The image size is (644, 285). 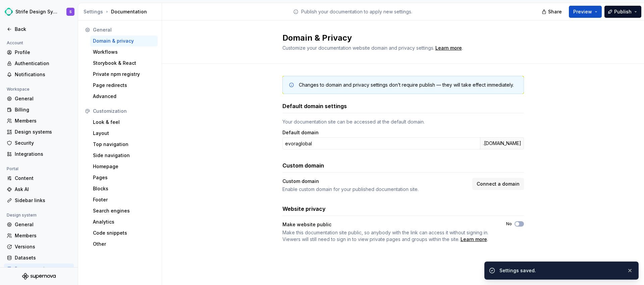 What do you see at coordinates (43, 75) in the screenshot?
I see `div: Notifications` at bounding box center [43, 75].